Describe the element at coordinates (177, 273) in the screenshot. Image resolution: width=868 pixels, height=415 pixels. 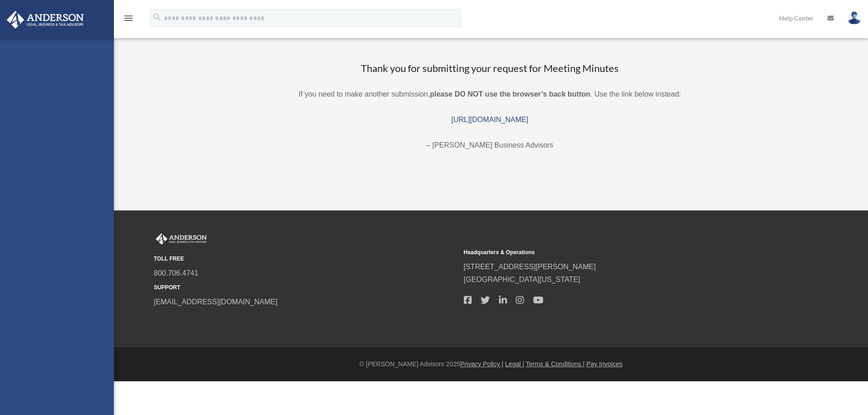
I see `a: 800.706.4741` at that location.